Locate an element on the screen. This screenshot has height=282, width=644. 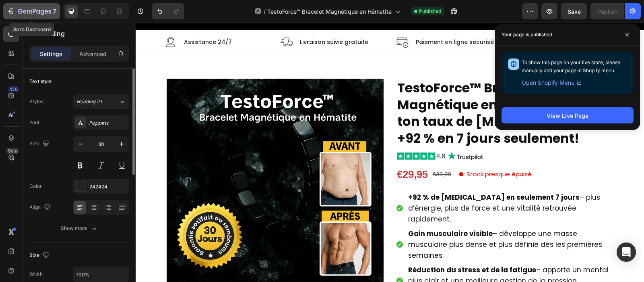
span: – plus d’énergie, plus de force et une vitalité retrouvée rapidement. is located at coordinates (368, 185).